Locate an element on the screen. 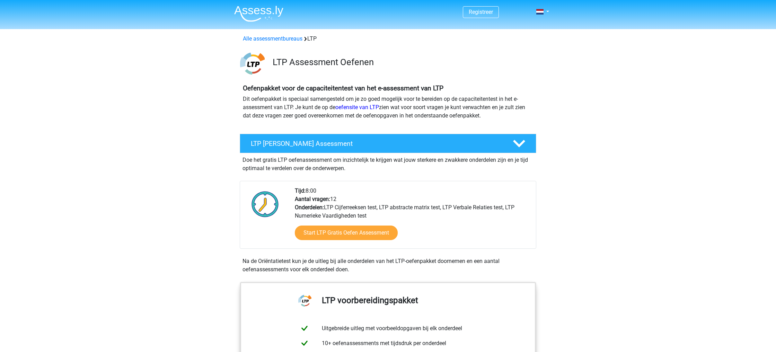  img: Klok is located at coordinates (265, 204).